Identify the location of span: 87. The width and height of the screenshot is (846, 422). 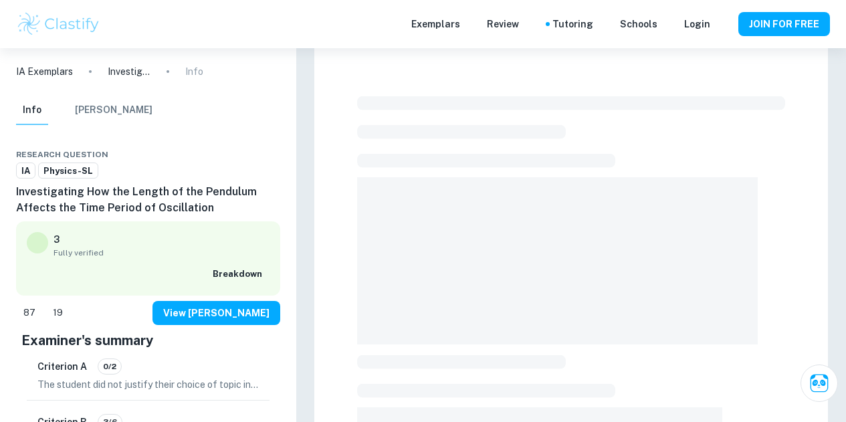
(29, 313).